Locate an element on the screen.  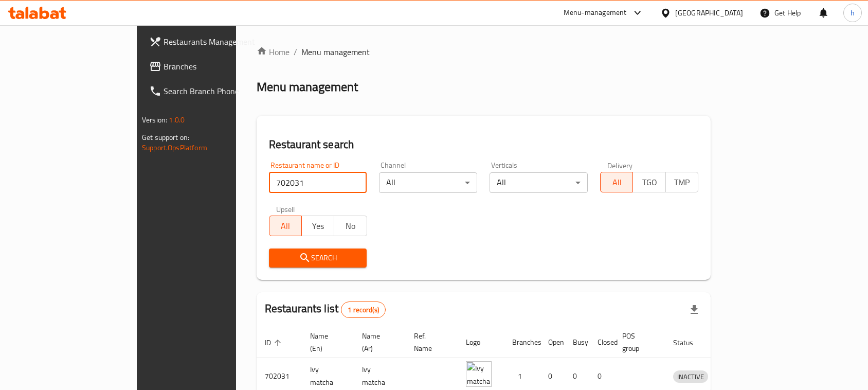
label: Upsell is located at coordinates (285, 209).